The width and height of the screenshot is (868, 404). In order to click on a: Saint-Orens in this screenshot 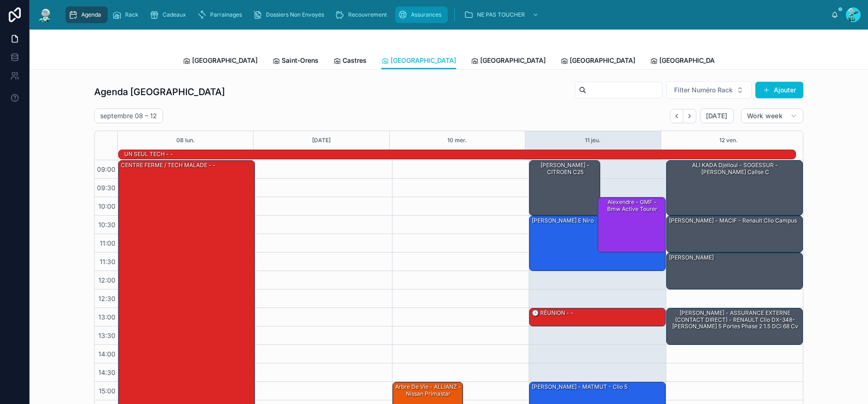, I will do `click(296, 62)`.